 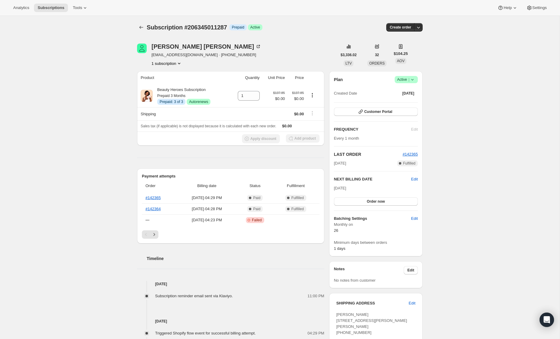 I want to click on button: Order now, so click(x=376, y=202).